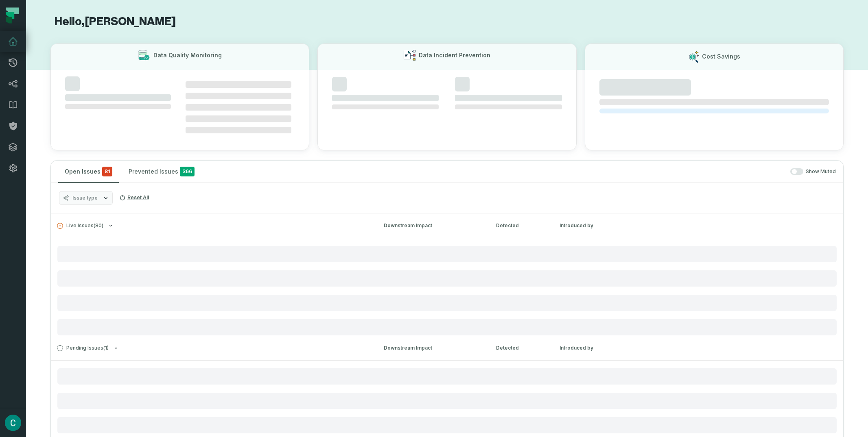 The image size is (868, 437). I want to click on button: Reset All, so click(134, 197).